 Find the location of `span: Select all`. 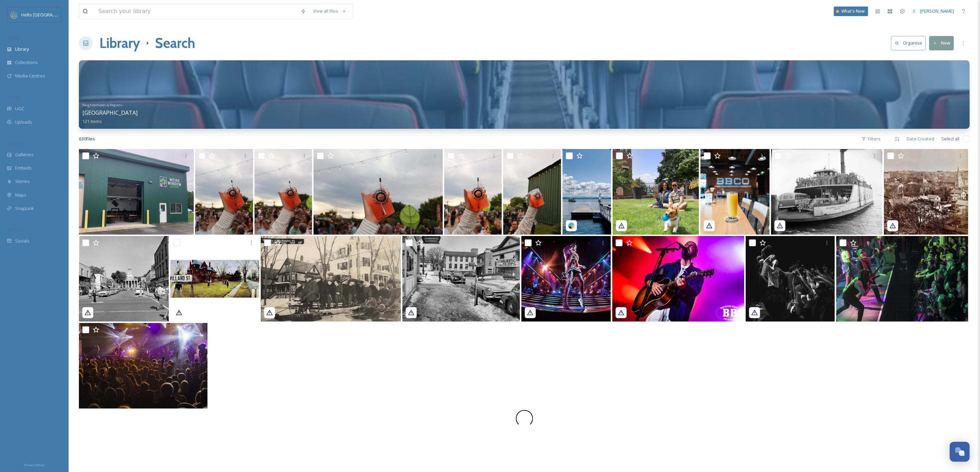

span: Select all is located at coordinates (950, 139).